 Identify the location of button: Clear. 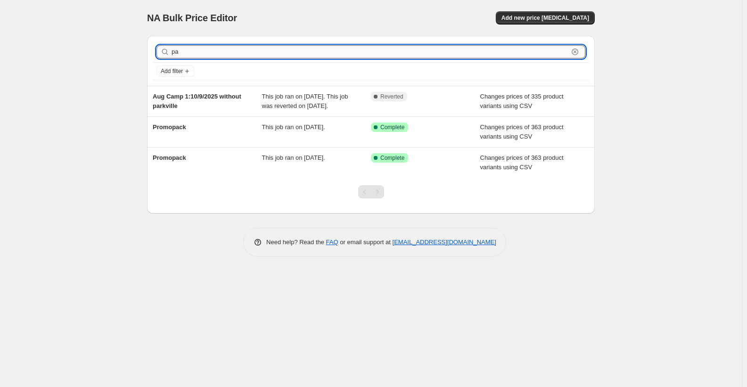
(575, 52).